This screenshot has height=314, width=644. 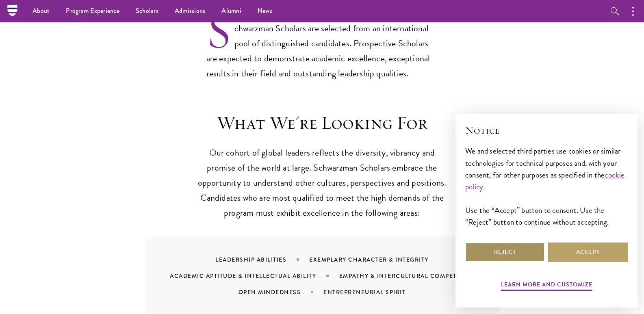 What do you see at coordinates (281, 292) in the screenshot?
I see `div: Open Mindedness` at bounding box center [281, 292].